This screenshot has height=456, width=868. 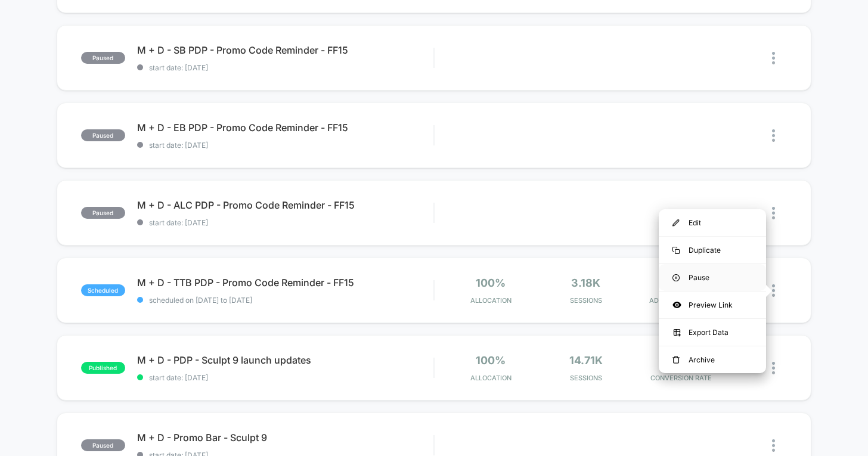 I want to click on span: 3.18k, so click(x=585, y=282).